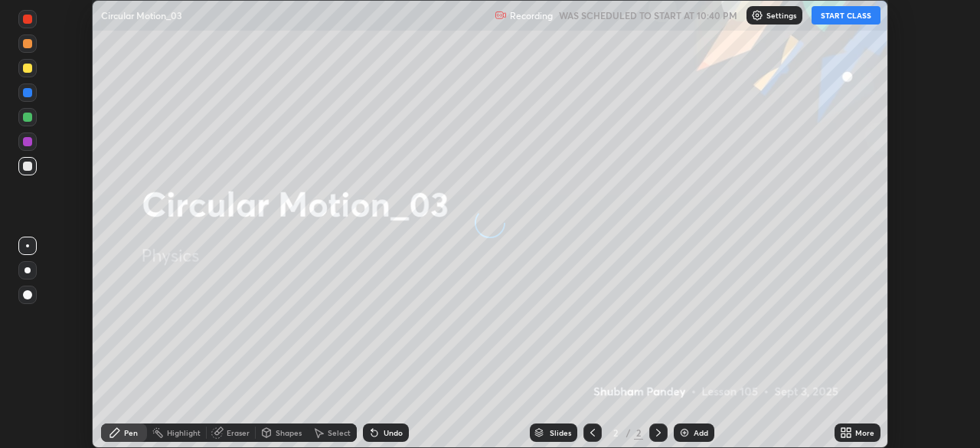 This screenshot has height=448, width=980. I want to click on img: recording.375f2c34.svg, so click(501, 15).